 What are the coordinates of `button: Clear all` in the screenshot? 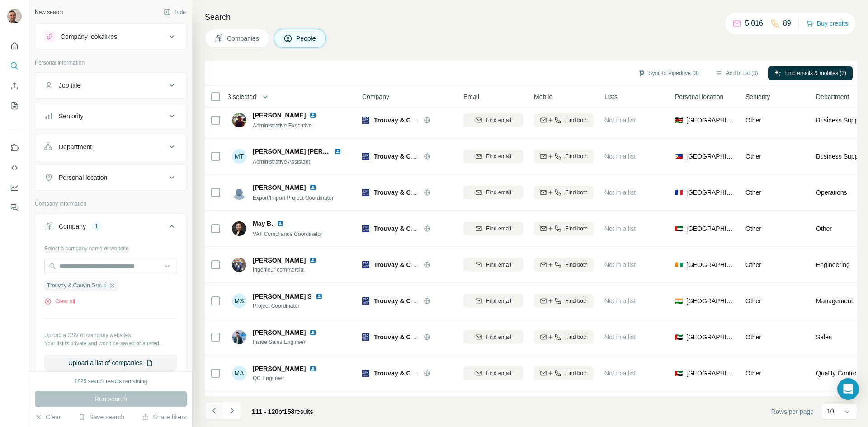 It's located at (60, 302).